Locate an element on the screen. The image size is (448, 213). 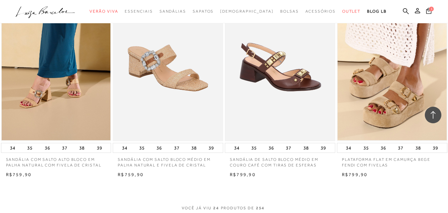
a: SANDÁLIA COM SALTO ALTO BLOCO EM PALHA NATURAL COM FIVELA DE CRISTAL is located at coordinates (56, 160).